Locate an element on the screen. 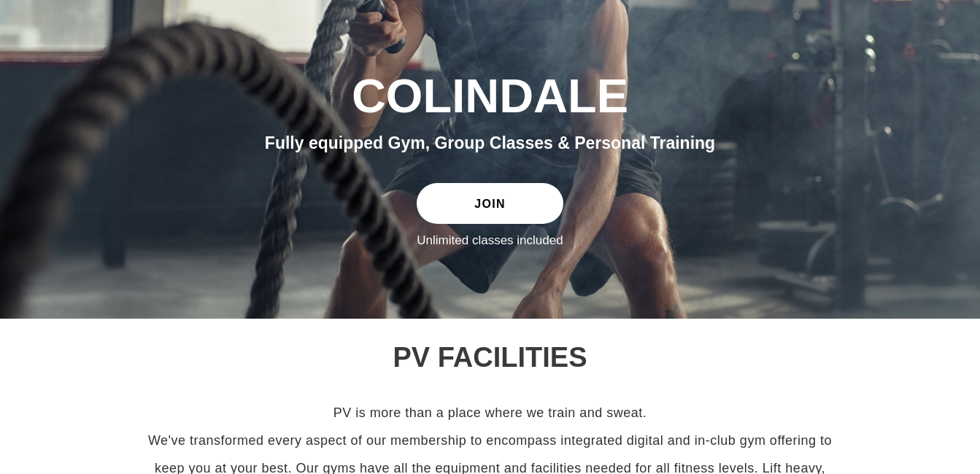 Image resolution: width=980 pixels, height=474 pixels. a: JOIN is located at coordinates (490, 204).